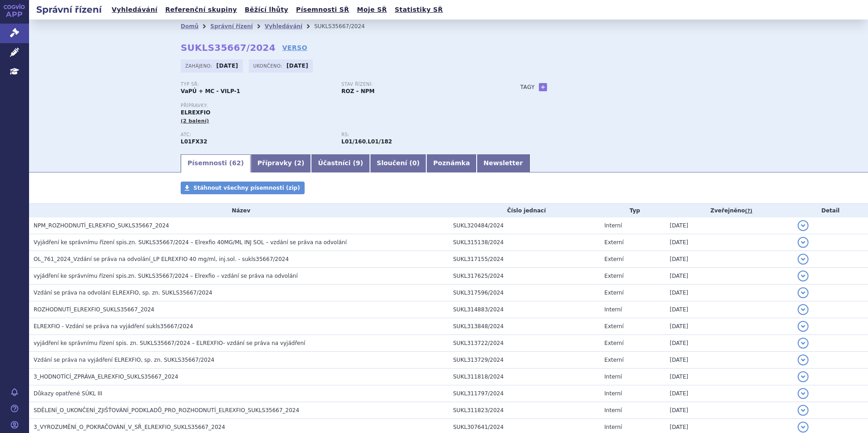 The height and width of the screenshot is (433, 868). What do you see at coordinates (256, 135) in the screenshot?
I see `p: ATC:` at bounding box center [256, 135].